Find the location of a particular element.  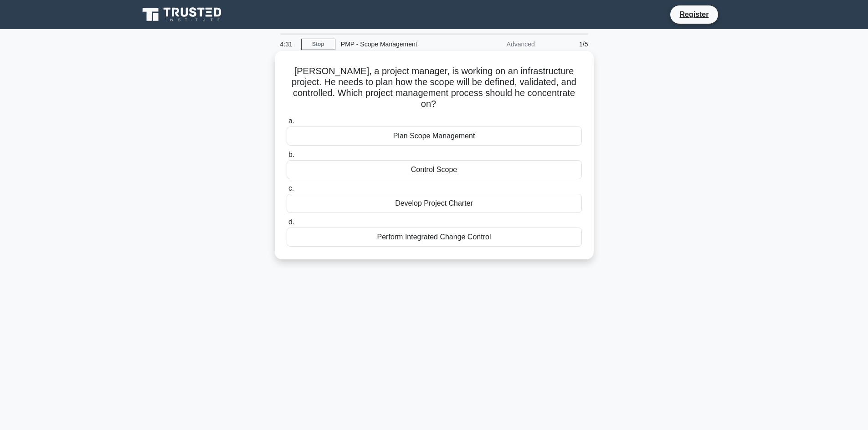

span: c. is located at coordinates (291, 188).